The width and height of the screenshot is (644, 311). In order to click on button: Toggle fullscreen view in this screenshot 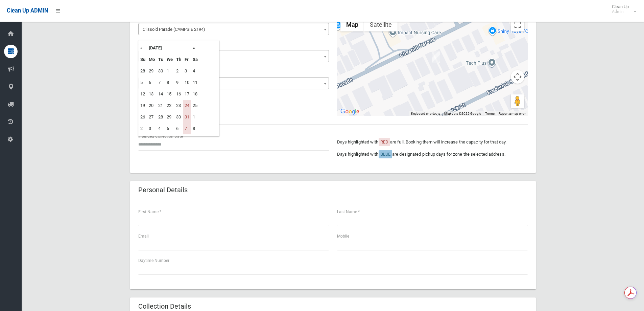, I will do `click(518, 25)`.